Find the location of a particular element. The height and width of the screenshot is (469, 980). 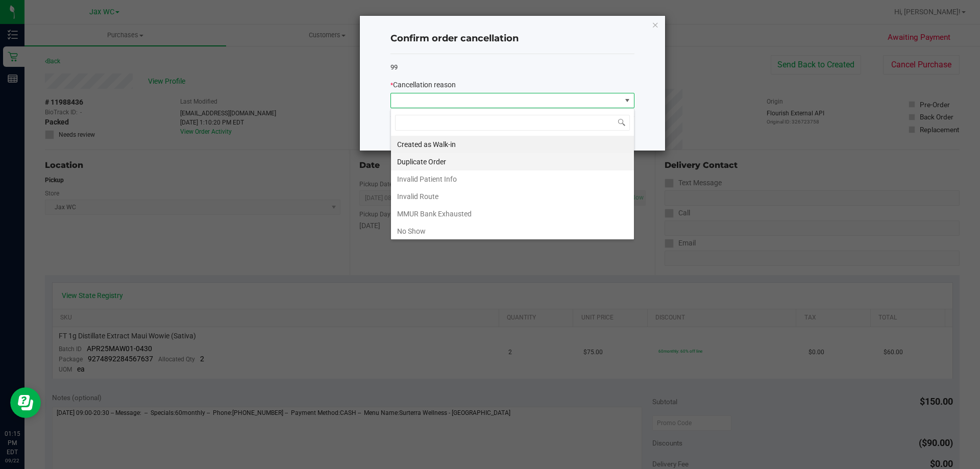

button: Close is located at coordinates (655, 25).